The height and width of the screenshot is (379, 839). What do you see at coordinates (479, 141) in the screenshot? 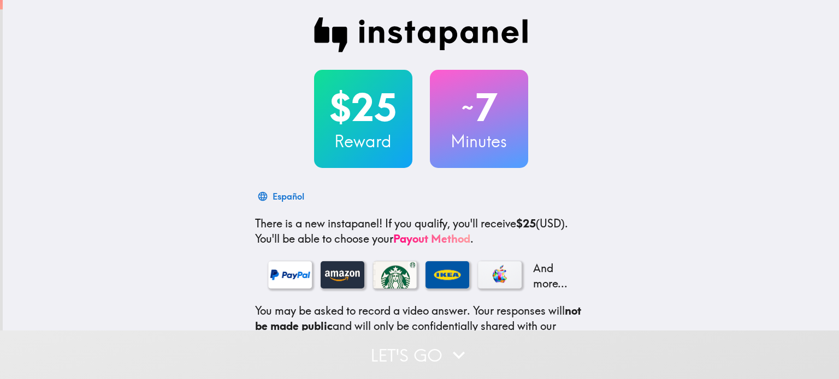
I see `h3: Minutes` at bounding box center [479, 141].